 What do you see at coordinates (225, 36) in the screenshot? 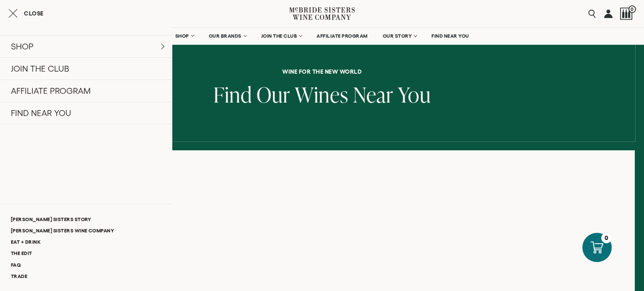
I see `span: OUR BRANDS` at bounding box center [225, 36].